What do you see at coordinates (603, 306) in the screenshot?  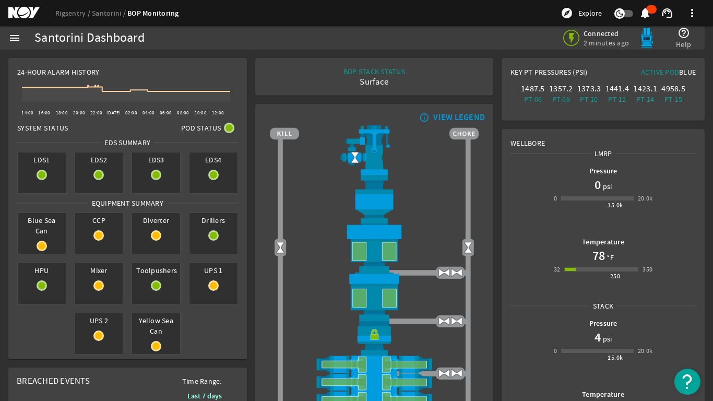 I see `span: Stack` at bounding box center [603, 306].